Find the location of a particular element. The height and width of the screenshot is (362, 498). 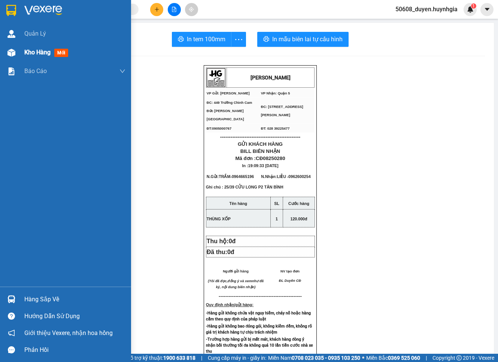

button: plus is located at coordinates (157, 9).